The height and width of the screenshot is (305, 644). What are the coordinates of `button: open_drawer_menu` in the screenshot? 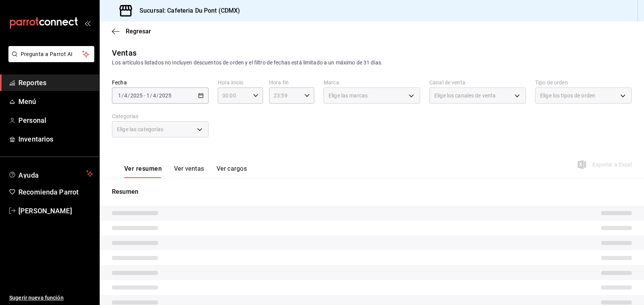 It's located at (87, 23).